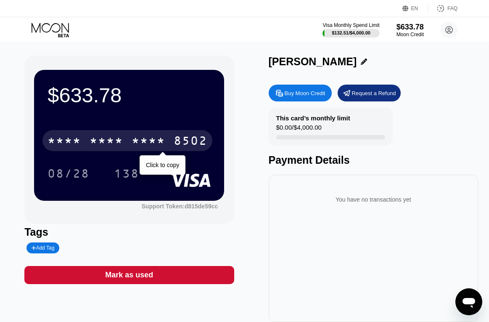  Describe the element at coordinates (351, 33) in the screenshot. I see `div: $132.51 / $4,000.00` at that location.